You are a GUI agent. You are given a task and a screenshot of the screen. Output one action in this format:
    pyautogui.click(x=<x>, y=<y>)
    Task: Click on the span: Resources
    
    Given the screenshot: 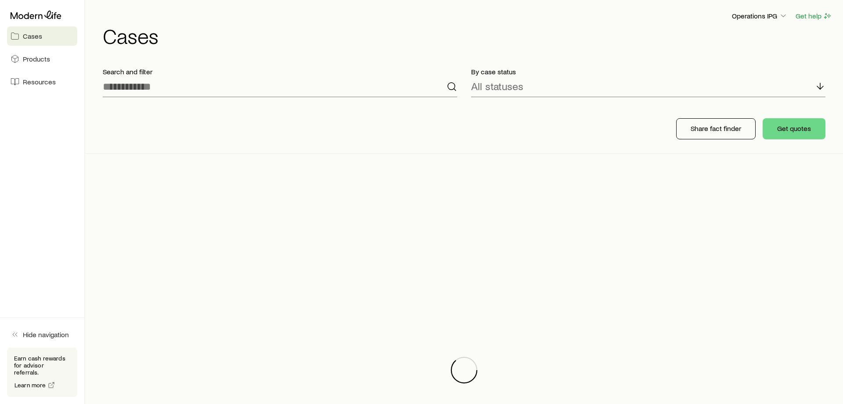 What is the action you would take?
    pyautogui.click(x=39, y=82)
    